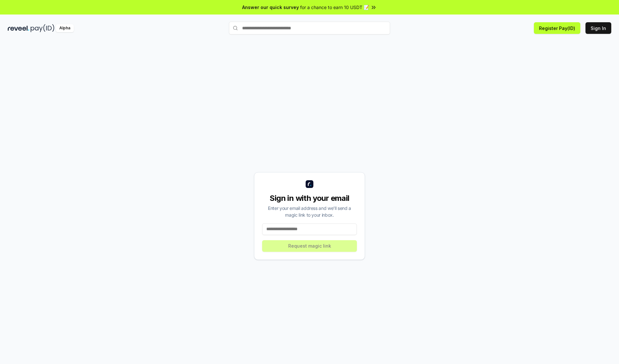 The width and height of the screenshot is (619, 364). Describe the element at coordinates (271, 7) in the screenshot. I see `span: Answer our quick survey` at that location.